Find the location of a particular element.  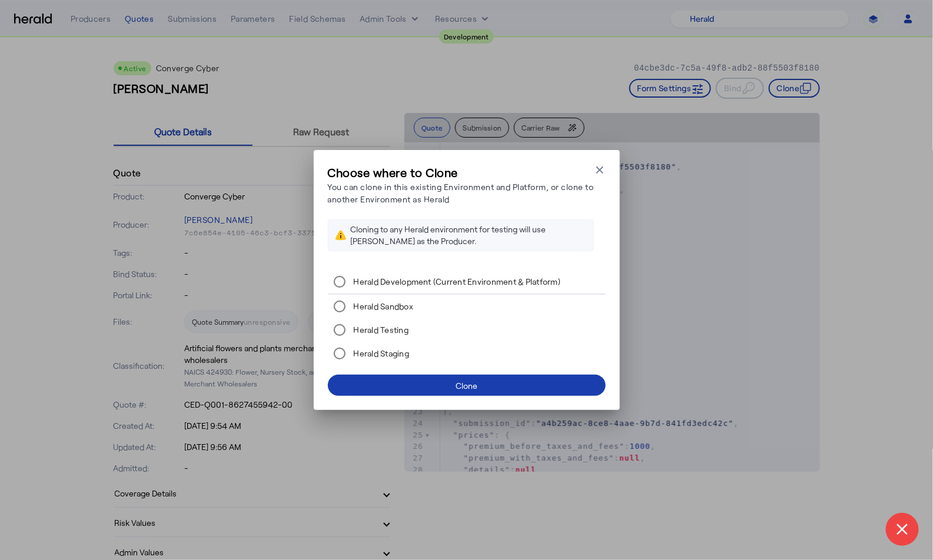

label: Herald Sandbox is located at coordinates (382, 306).